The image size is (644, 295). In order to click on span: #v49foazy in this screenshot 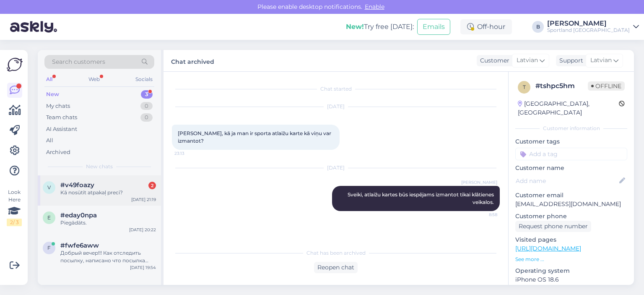, I will do `click(77, 185)`.